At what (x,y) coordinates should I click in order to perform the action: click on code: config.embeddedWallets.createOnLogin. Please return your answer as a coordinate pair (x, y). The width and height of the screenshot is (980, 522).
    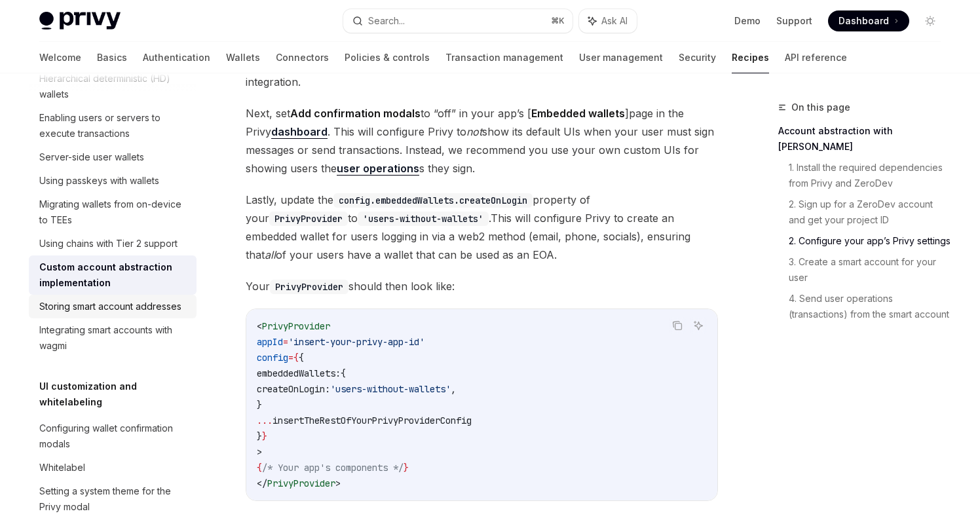
    Looking at the image, I should click on (433, 200).